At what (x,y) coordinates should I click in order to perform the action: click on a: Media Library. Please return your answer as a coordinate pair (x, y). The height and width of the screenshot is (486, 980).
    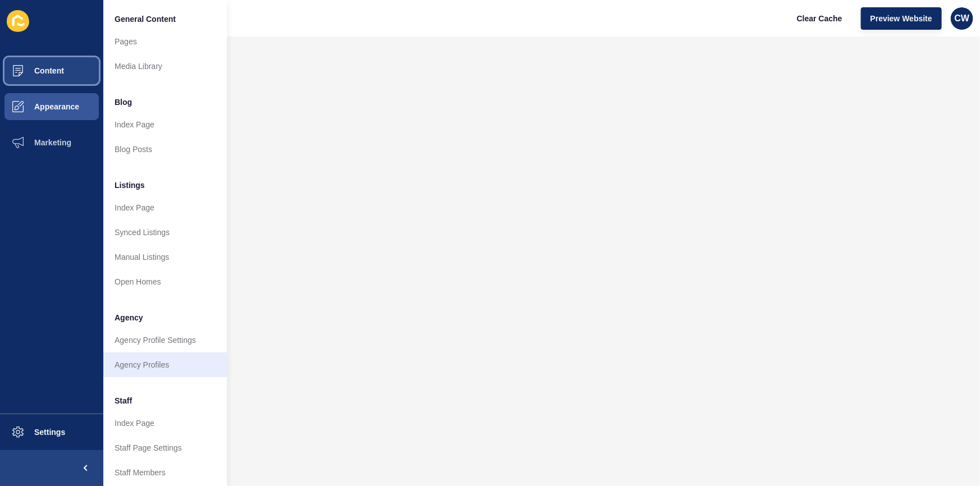
    Looking at the image, I should click on (165, 66).